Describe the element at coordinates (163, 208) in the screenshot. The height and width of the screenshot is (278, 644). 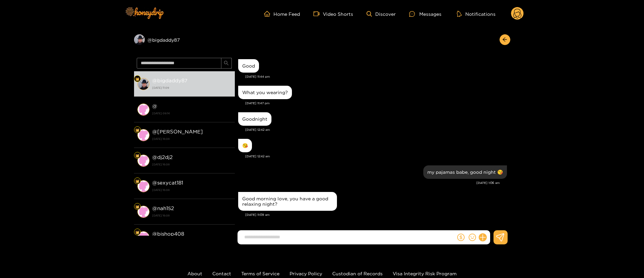
I see `strong: @ nah152` at that location.